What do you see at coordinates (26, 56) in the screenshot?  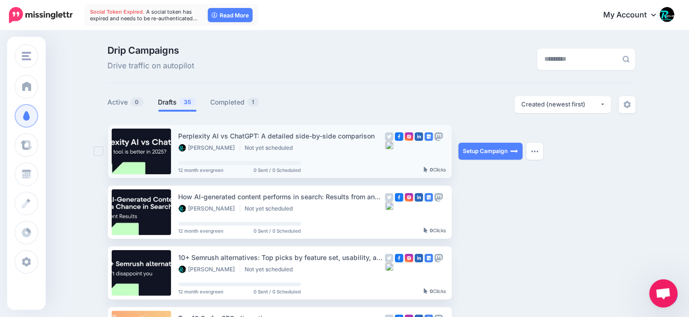 I see `img: menu.png` at bounding box center [26, 56].